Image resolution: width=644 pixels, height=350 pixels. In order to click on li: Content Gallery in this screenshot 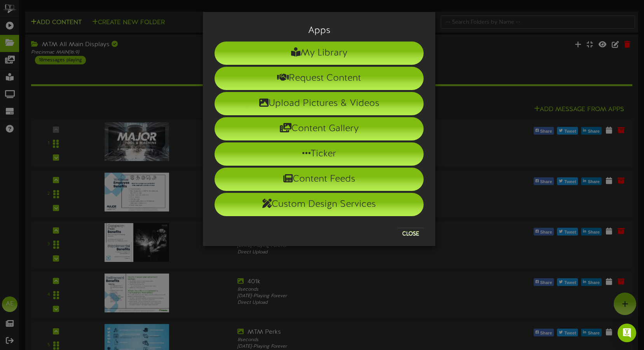, I will do `click(319, 129)`.